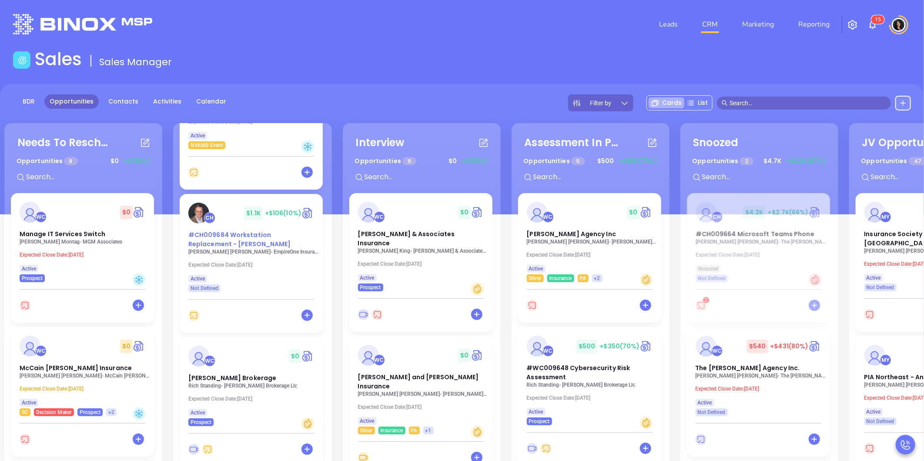 This screenshot has height=461, width=924. I want to click on span: $ 540, so click(757, 346).